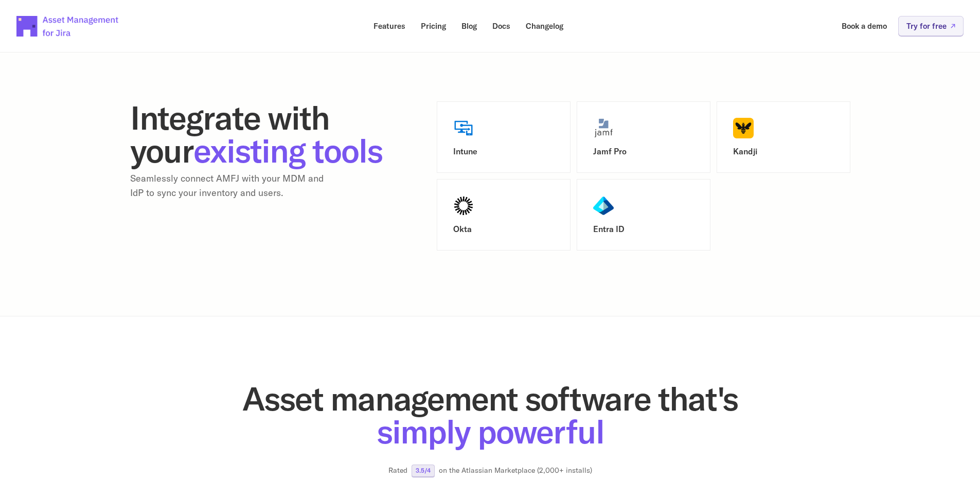  Describe the element at coordinates (865, 26) in the screenshot. I see `a: Book a demo` at that location.